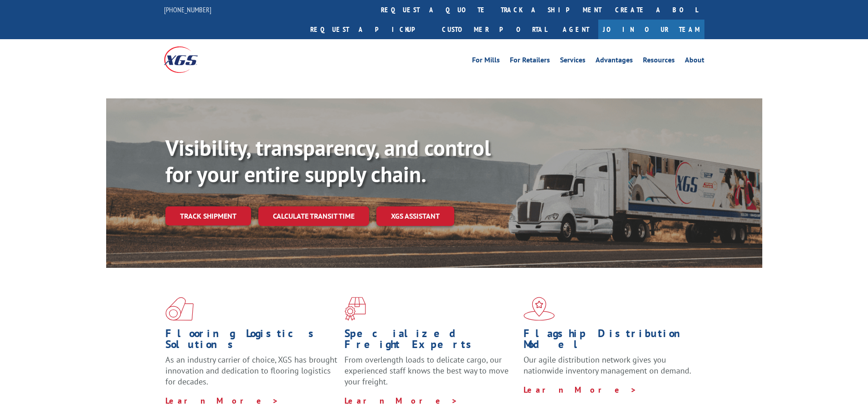 This screenshot has width=868, height=415. Describe the element at coordinates (251, 341) in the screenshot. I see `h1: Flooring Logistics Solutions` at that location.